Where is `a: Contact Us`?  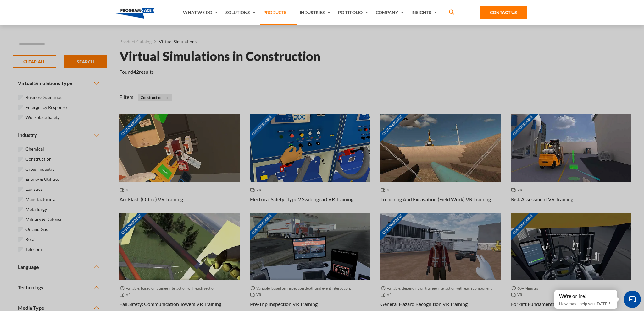
a: Contact Us is located at coordinates (503, 13).